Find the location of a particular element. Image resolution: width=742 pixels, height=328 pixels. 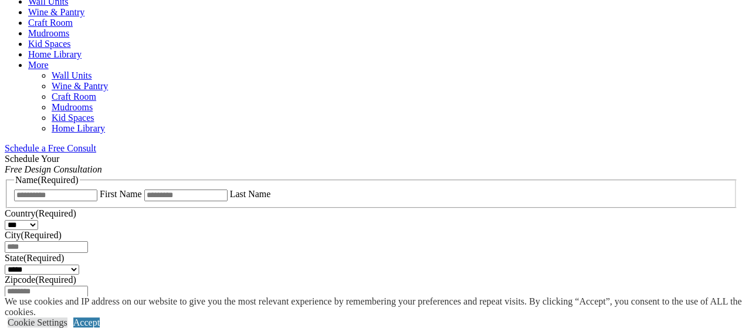

span: Schedule Your is located at coordinates (53, 164).